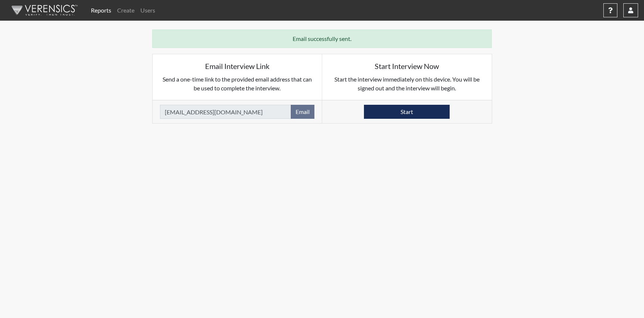 Image resolution: width=644 pixels, height=318 pixels. Describe the element at coordinates (148, 11) in the screenshot. I see `a: Users` at that location.